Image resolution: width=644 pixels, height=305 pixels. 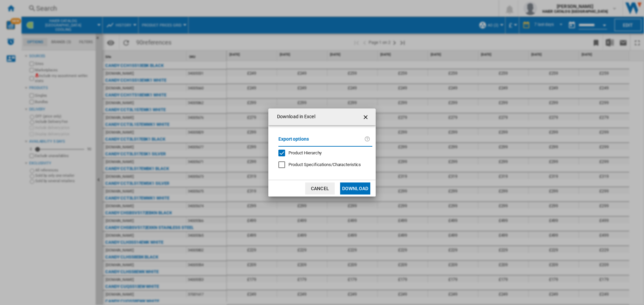 I want to click on span: Product Specifications/Characteristics, so click(x=324, y=164).